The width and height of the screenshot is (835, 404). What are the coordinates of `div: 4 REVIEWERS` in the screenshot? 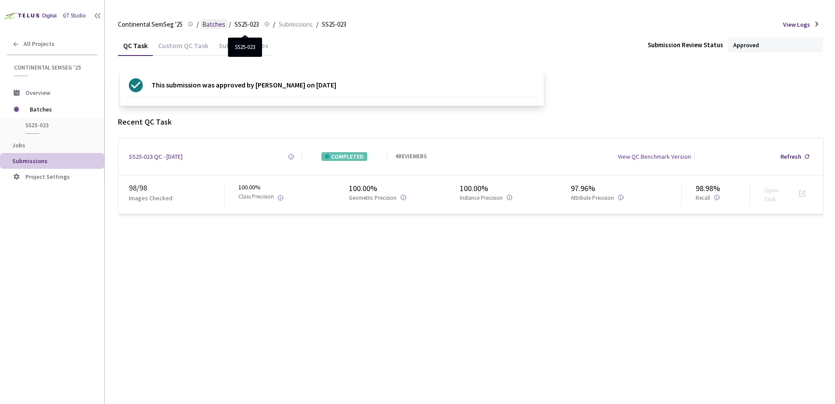 It's located at (411, 156).